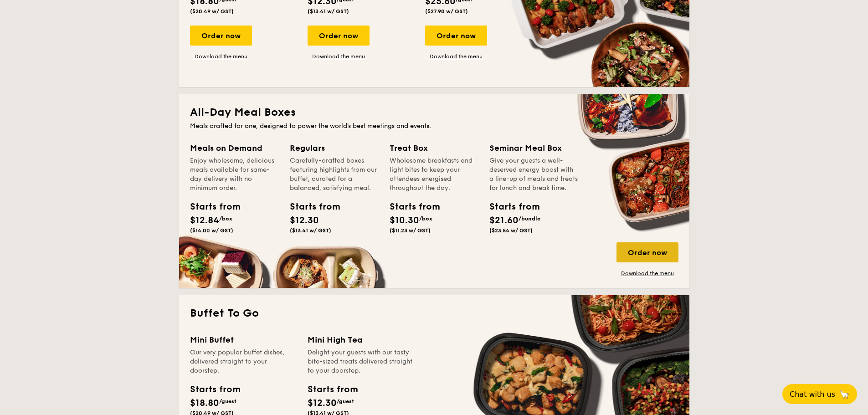 Image resolution: width=868 pixels, height=415 pixels. What do you see at coordinates (434, 112) in the screenshot?
I see `h2: All-Day Meal Boxes` at bounding box center [434, 112].